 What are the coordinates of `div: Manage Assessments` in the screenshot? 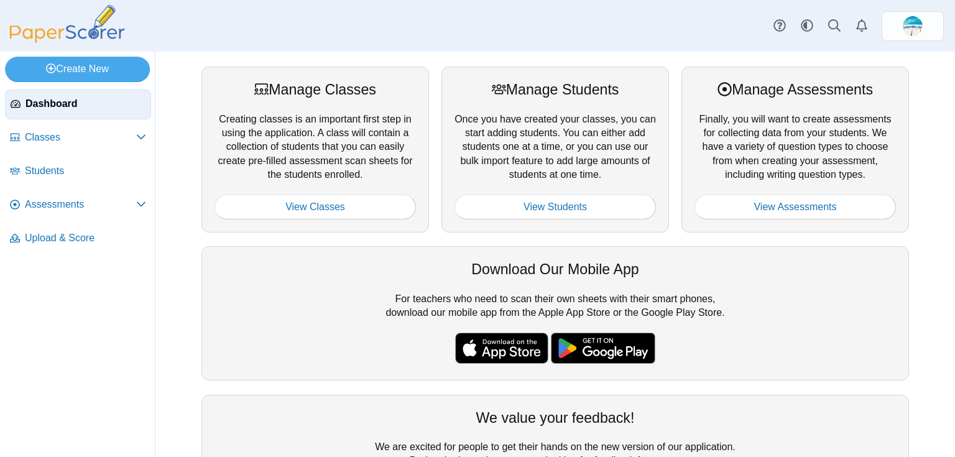 It's located at (795, 89).